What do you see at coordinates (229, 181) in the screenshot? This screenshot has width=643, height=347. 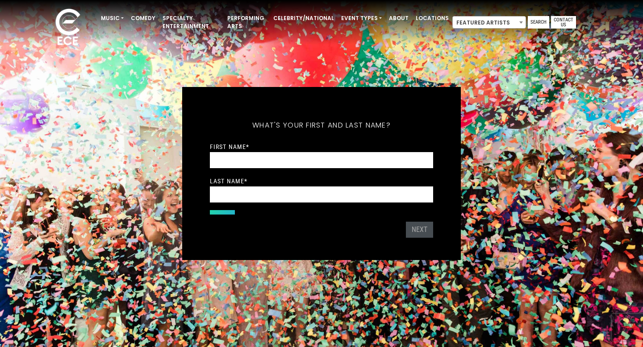 I see `label: Last Name` at bounding box center [229, 181].